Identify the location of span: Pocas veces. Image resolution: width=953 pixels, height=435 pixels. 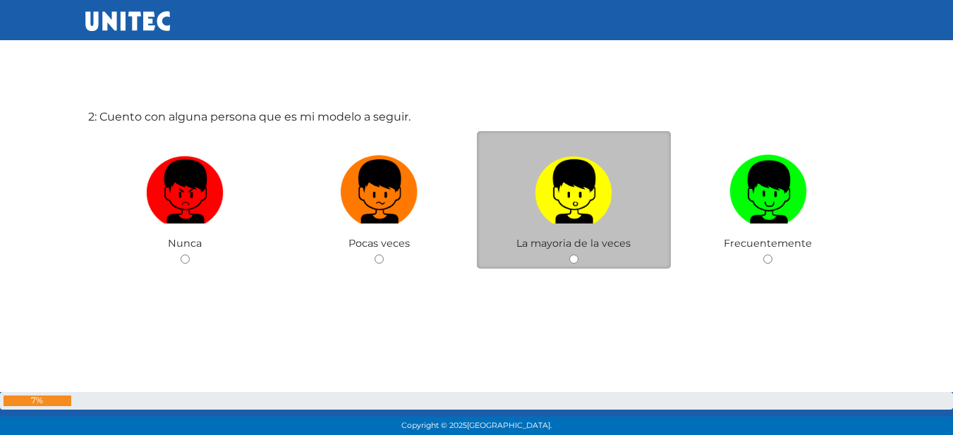
(379, 243).